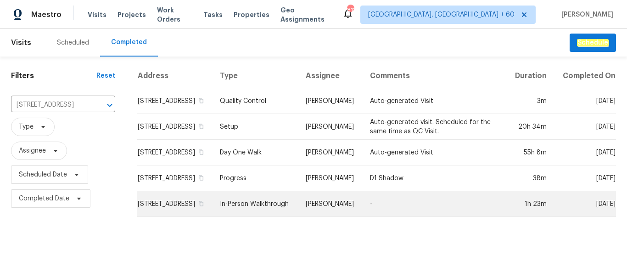  Describe the element at coordinates (255, 178) in the screenshot. I see `td: Progress` at that location.